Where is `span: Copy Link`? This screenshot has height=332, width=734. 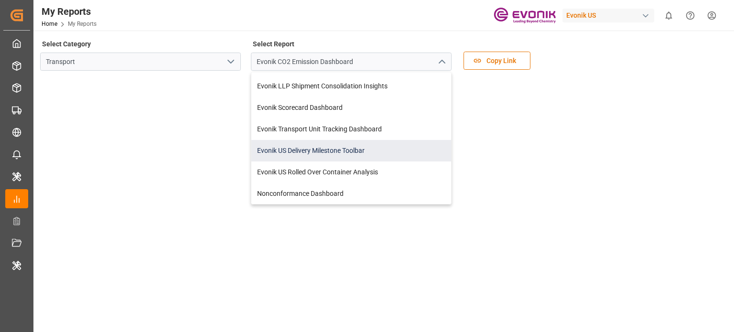
span: Copy Link is located at coordinates (502, 61).